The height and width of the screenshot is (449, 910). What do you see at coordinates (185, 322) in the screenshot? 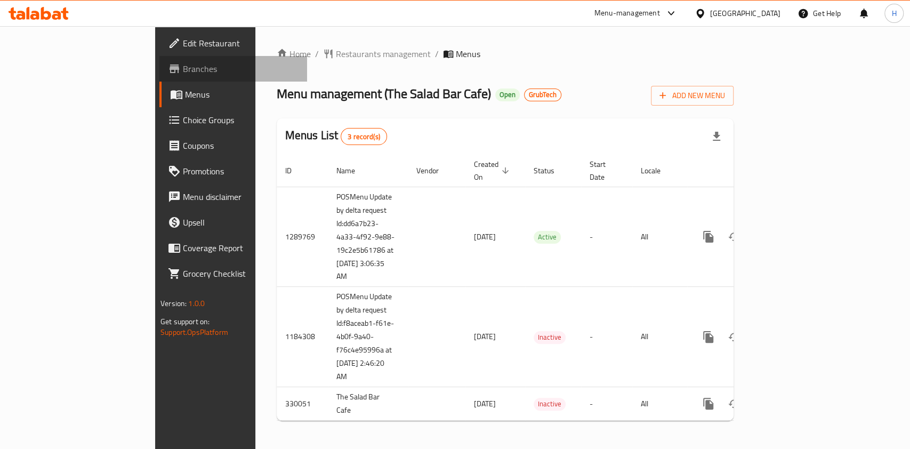
I see `span: Get support on:` at bounding box center [185, 322].